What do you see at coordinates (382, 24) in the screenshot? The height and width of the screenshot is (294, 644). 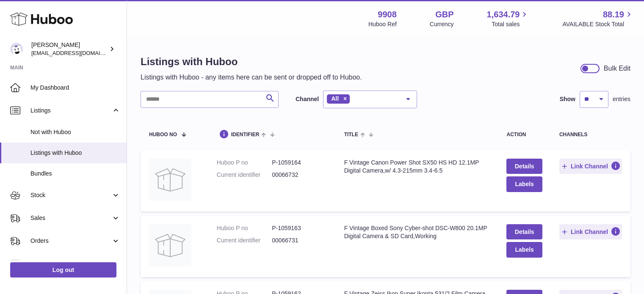 I see `div: Huboo Ref` at bounding box center [382, 24].